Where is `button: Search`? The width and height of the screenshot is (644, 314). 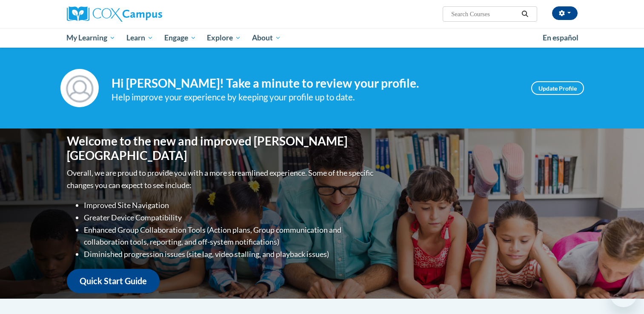 button: Search is located at coordinates (525, 14).